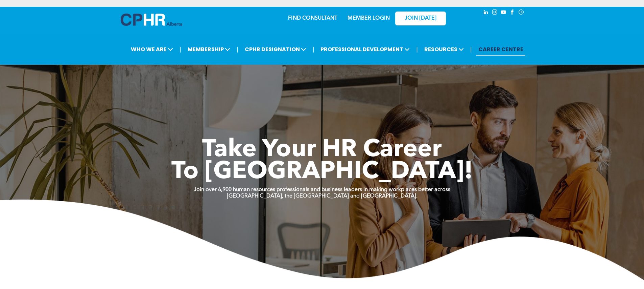 This screenshot has height=289, width=644. Describe the element at coordinates (369, 18) in the screenshot. I see `a: MEMBER LOGIN` at that location.